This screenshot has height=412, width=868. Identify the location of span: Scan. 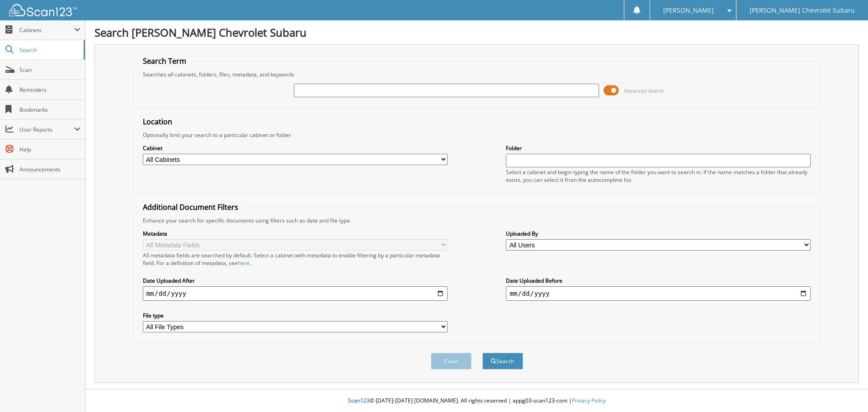
(50, 69).